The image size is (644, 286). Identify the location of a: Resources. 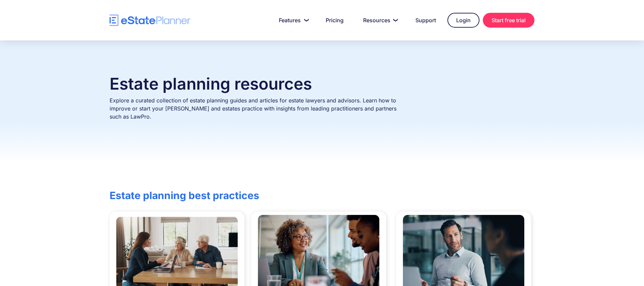
(379, 20).